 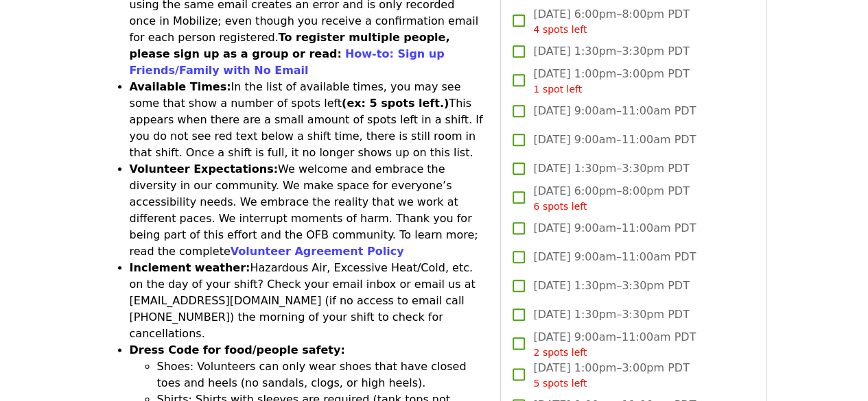 I want to click on span: 5 spots left, so click(x=560, y=384).